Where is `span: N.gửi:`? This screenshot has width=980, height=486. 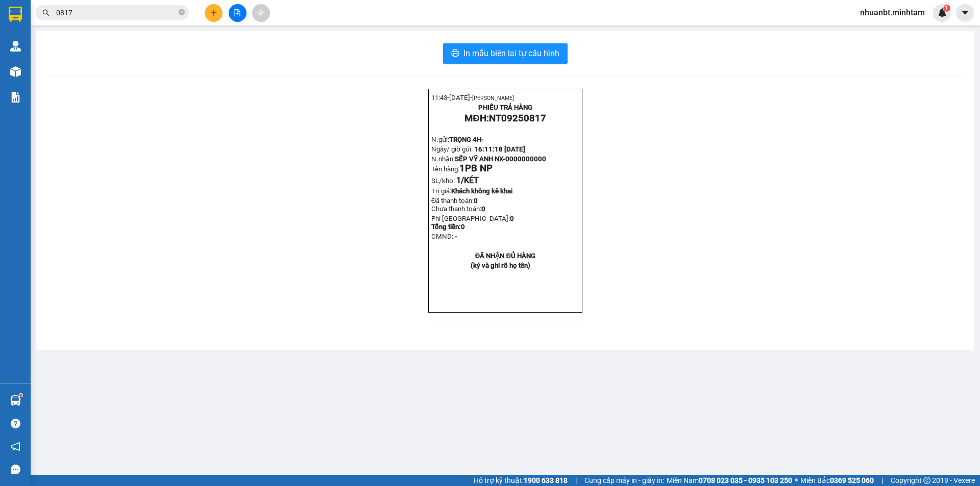 span: N.gửi: is located at coordinates (457, 140).